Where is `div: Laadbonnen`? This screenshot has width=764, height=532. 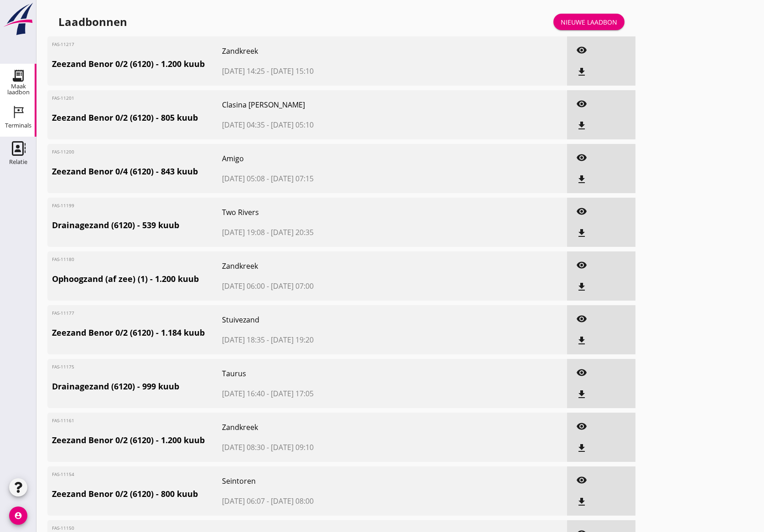
div: Laadbonnen is located at coordinates (92, 22).